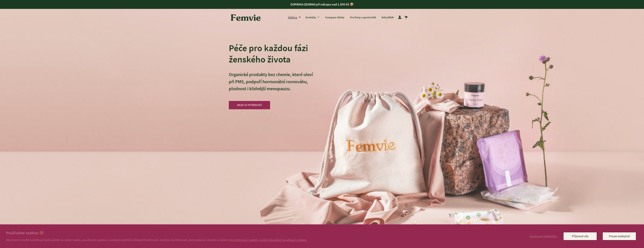 This screenshot has height=248, width=644. Describe the element at coordinates (543, 236) in the screenshot. I see `span: Spravovat předvolby` at that location.